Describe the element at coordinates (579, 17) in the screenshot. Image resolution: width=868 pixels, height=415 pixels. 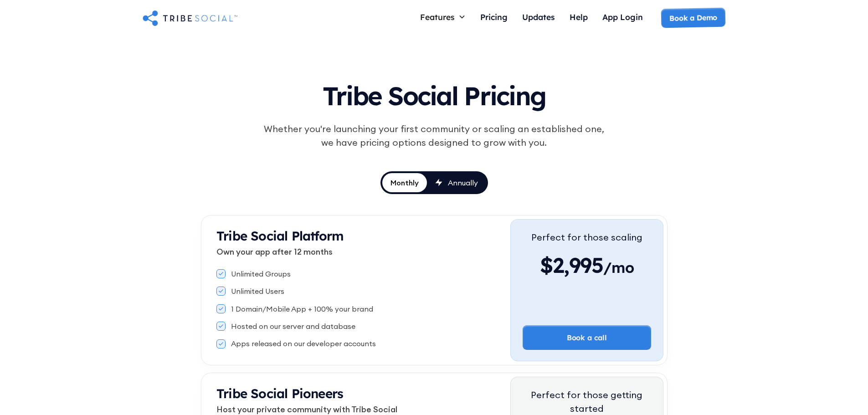
I see `div: Help` at that location.